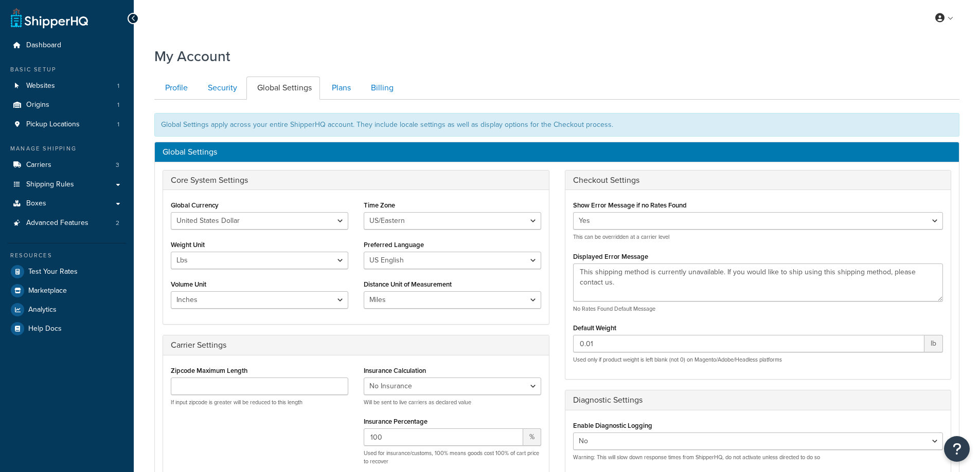 The width and height of the screenshot is (980, 472). What do you see at coordinates (43, 45) in the screenshot?
I see `span: Dashboard` at bounding box center [43, 45].